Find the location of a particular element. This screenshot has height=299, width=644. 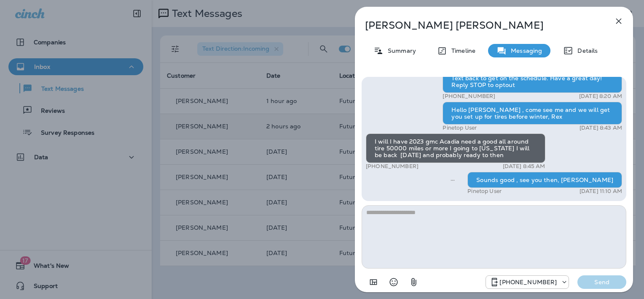

p: Summary is located at coordinates (400, 51).